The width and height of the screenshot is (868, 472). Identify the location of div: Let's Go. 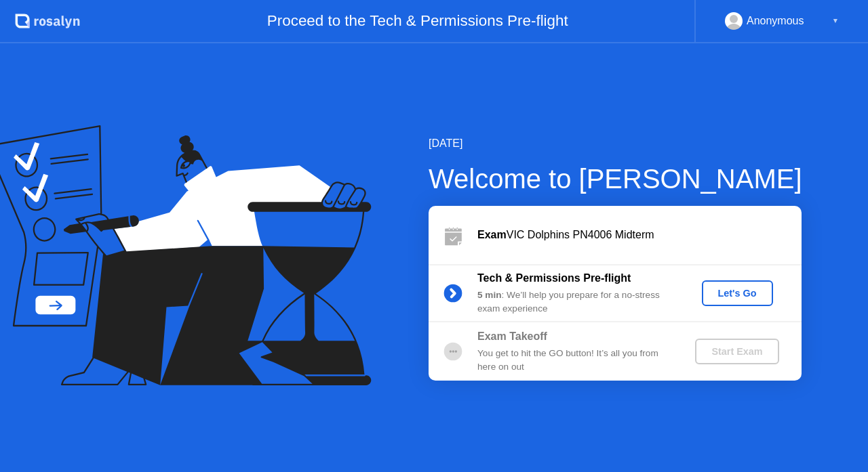
(737, 293).